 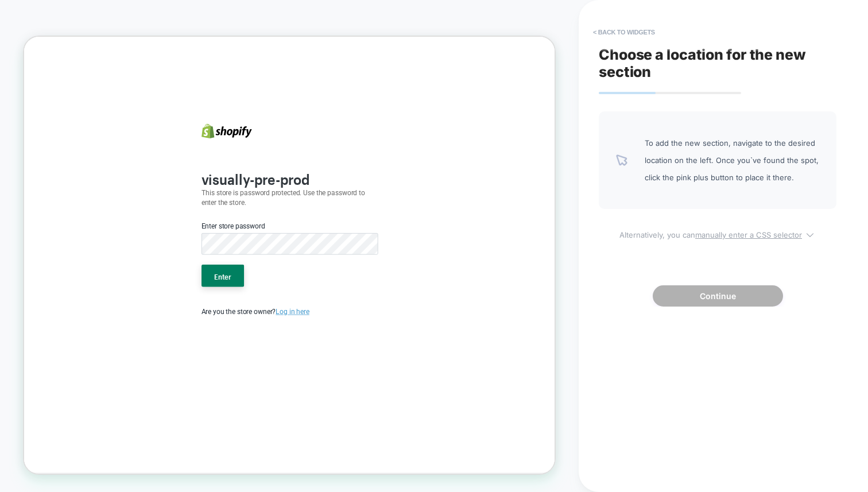 I want to click on span: Alternatively, you can, so click(x=718, y=232).